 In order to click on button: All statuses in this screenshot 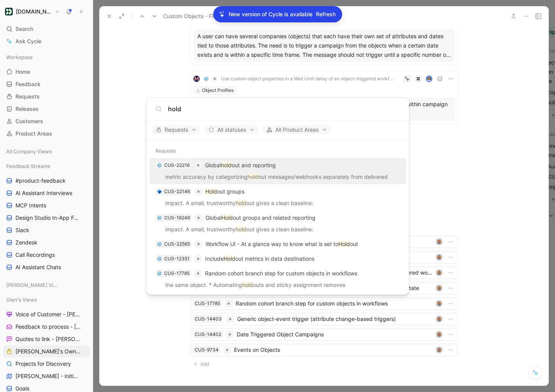, I will do `click(232, 129)`.